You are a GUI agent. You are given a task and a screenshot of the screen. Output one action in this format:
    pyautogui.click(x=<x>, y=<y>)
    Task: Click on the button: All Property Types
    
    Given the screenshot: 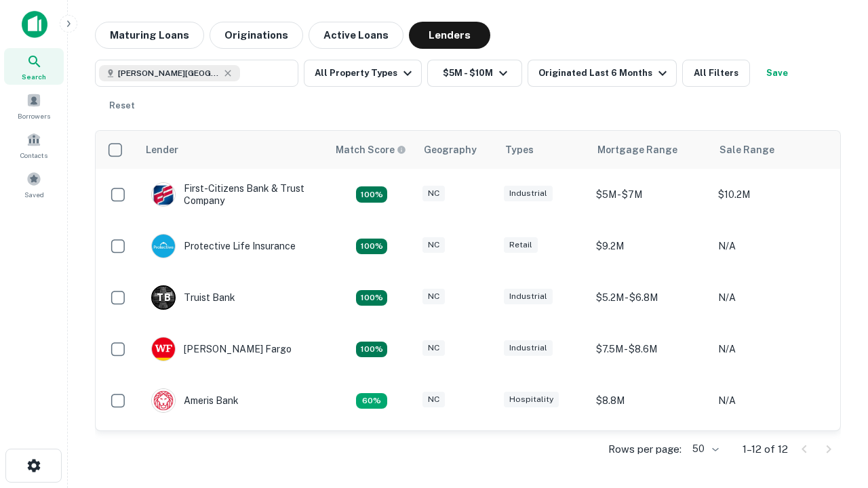 What is the action you would take?
    pyautogui.click(x=362, y=73)
    